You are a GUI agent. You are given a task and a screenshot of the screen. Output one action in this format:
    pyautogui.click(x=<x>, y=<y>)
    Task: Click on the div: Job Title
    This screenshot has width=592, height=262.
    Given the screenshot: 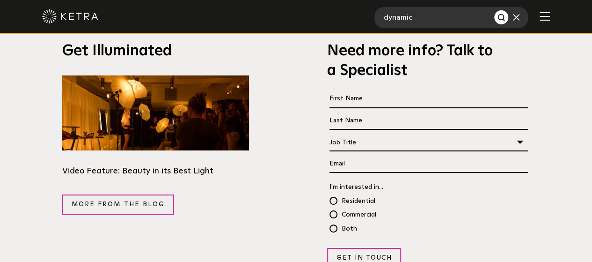 What is the action you would take?
    pyautogui.click(x=429, y=142)
    